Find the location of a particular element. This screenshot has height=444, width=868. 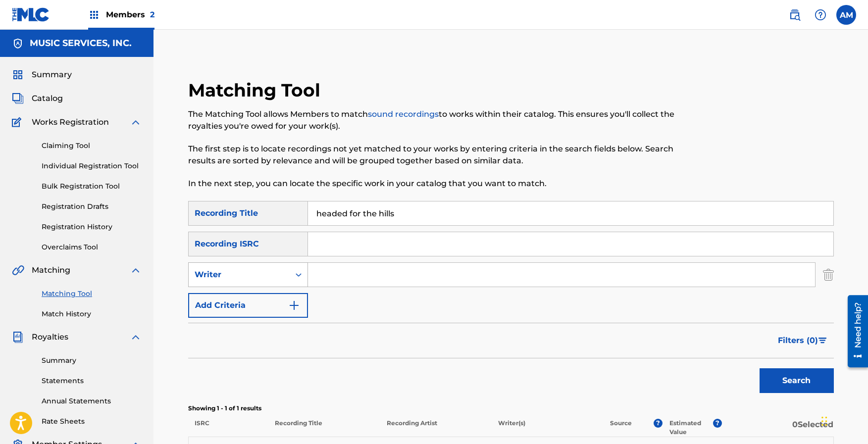

span: Members is located at coordinates (130, 14).